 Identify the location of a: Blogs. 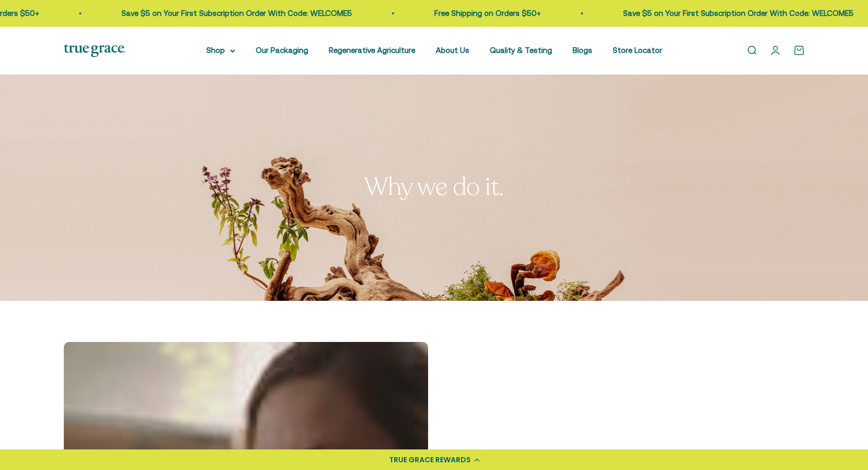
(583, 50).